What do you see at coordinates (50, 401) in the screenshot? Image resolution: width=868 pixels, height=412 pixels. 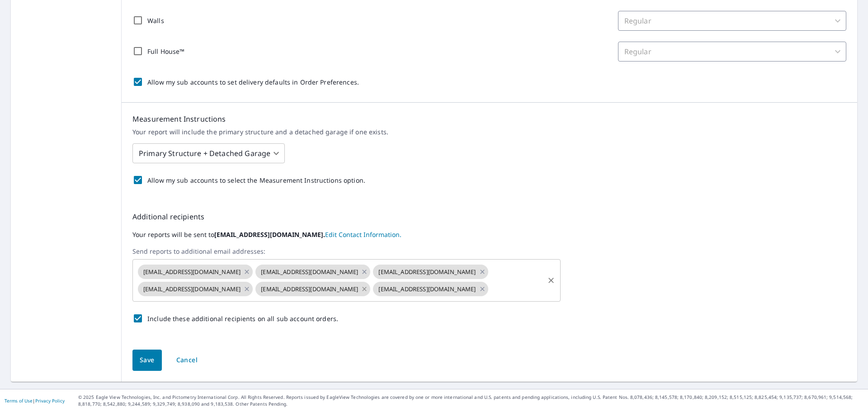 I see `a: Privacy Policy` at bounding box center [50, 401].